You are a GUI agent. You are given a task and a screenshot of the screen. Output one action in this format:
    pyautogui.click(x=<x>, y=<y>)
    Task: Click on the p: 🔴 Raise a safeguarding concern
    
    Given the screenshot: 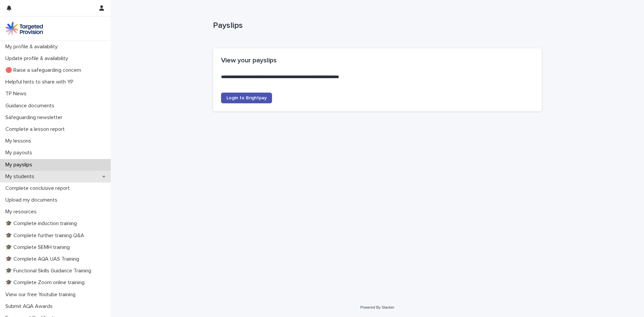 What is the action you would take?
    pyautogui.click(x=45, y=70)
    